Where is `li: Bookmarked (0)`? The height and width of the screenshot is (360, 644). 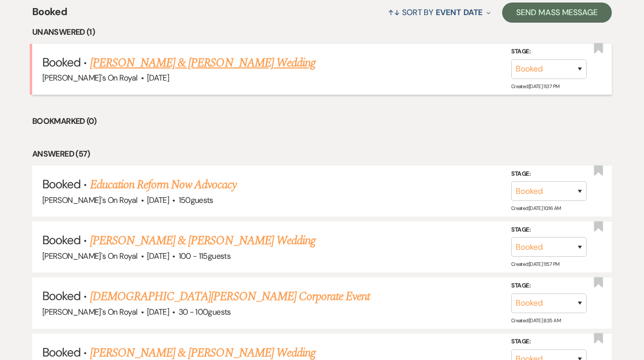 li: Bookmarked (0) is located at coordinates (322, 121).